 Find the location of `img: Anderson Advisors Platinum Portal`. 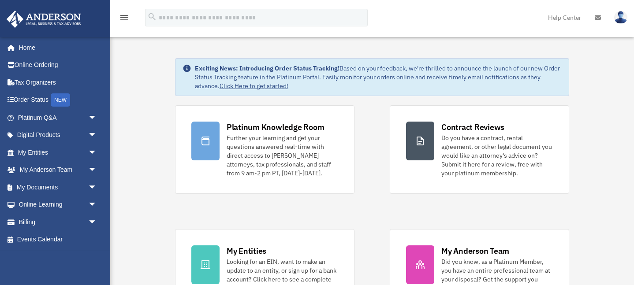

img: Anderson Advisors Platinum Portal is located at coordinates (44, 19).